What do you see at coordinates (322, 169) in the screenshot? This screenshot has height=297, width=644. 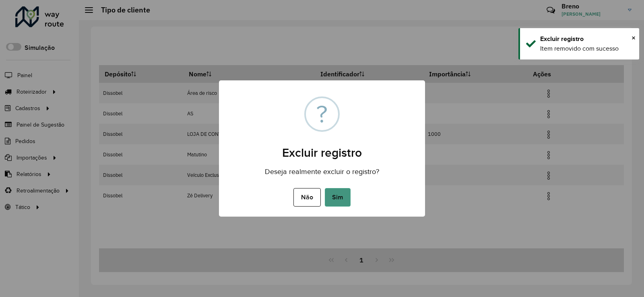 I see `div: Deseja realmente excluir o registro?` at bounding box center [322, 169].